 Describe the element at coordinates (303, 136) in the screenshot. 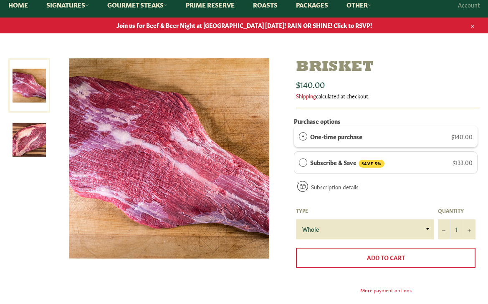

I see `div: One-time purchase` at that location.